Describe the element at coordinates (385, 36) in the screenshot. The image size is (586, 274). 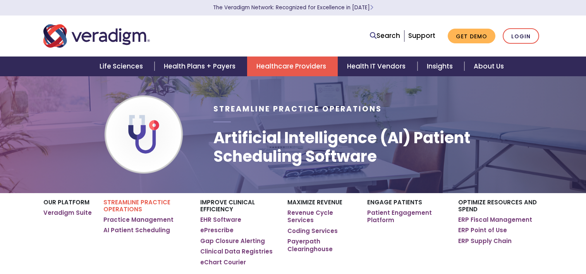
I see `a: Search` at that location.